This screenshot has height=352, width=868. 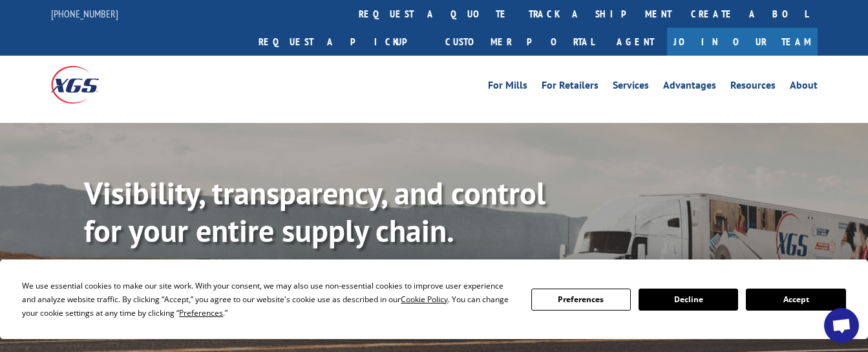 I want to click on a: For Mills, so click(x=508, y=87).